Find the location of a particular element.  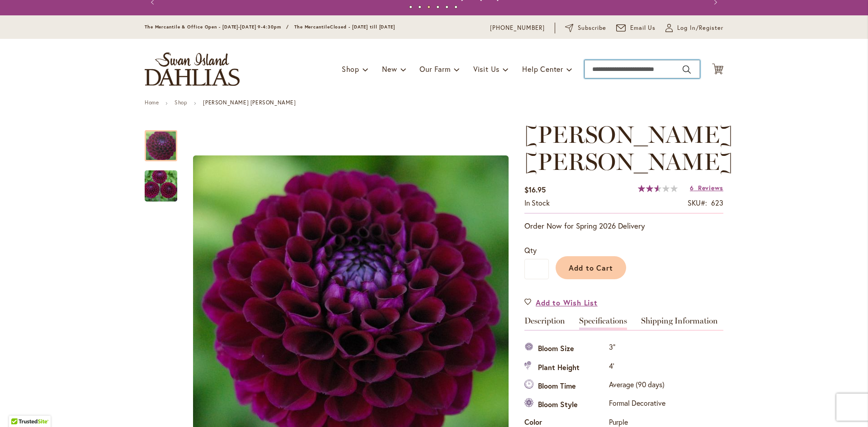

td: Formal Decorative is located at coordinates (637, 405).